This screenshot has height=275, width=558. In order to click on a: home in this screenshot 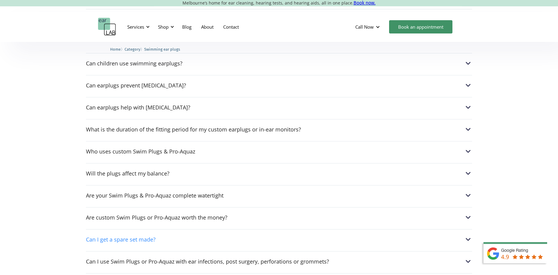, I will do `click(107, 27)`.